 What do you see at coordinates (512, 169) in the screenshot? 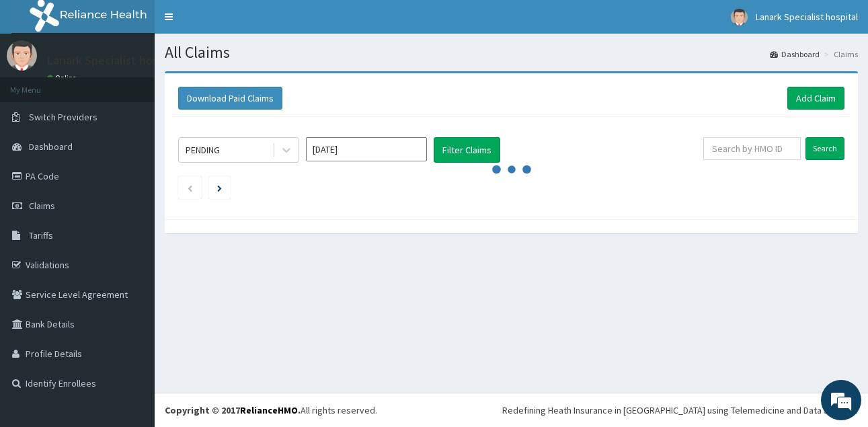
I see `svg: audio-loading` at bounding box center [512, 169].